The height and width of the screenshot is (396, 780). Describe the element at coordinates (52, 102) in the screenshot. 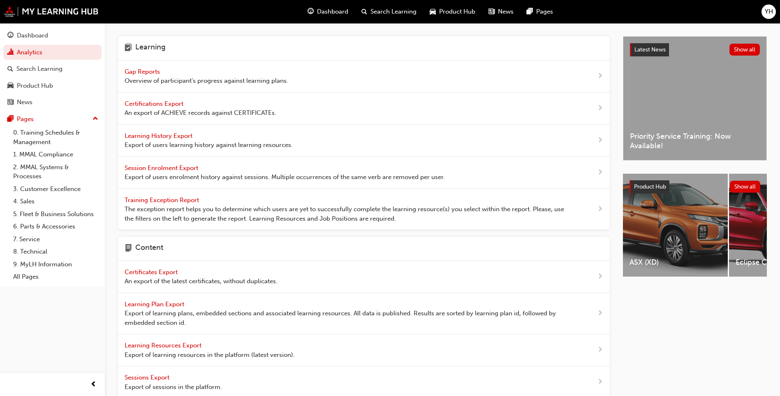

I see `a: News` at that location.